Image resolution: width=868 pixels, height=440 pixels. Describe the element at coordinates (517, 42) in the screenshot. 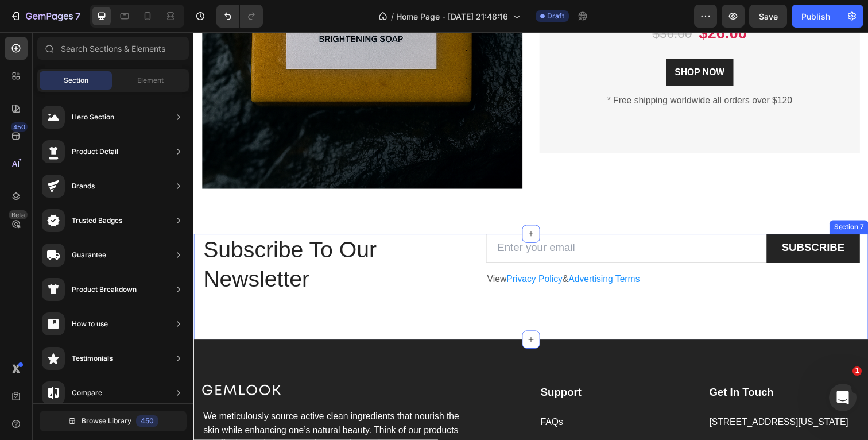

I see `button: SHOP NOW` at that location.